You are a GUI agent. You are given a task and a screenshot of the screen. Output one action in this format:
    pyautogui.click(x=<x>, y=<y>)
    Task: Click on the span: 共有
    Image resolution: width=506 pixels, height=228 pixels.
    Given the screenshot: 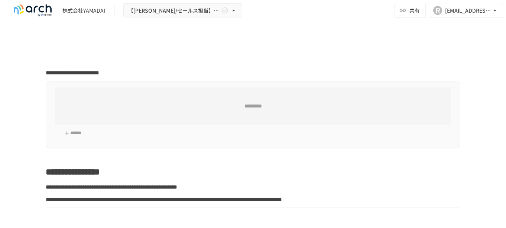 What is the action you would take?
    pyautogui.click(x=415, y=10)
    